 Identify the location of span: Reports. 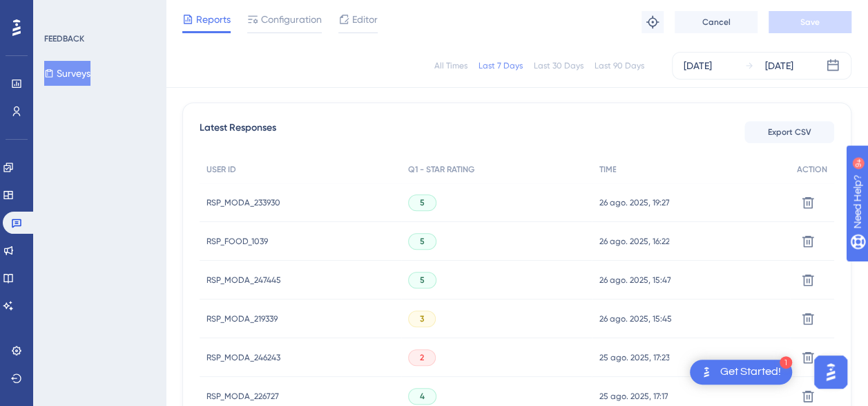
(213, 19).